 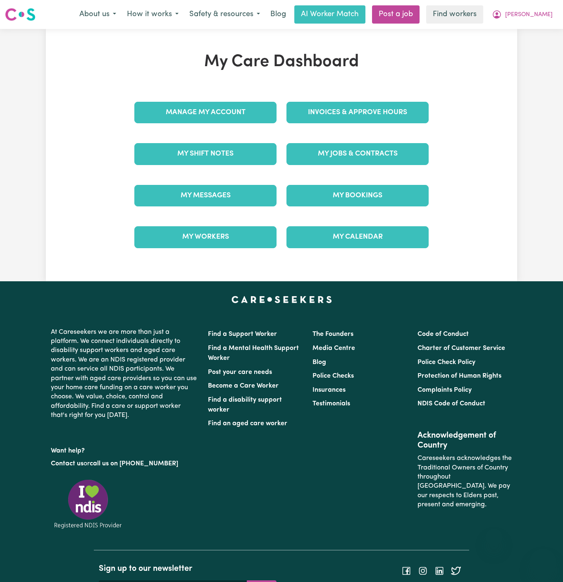 I want to click on a: Post a job, so click(x=396, y=14).